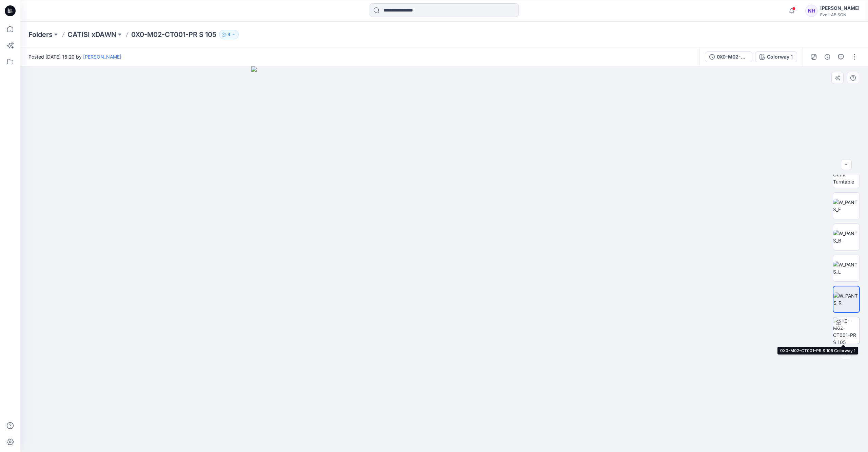 The height and width of the screenshot is (452, 868). What do you see at coordinates (173, 34) in the screenshot?
I see `p: 0X0-M02-CT001-PR S 105` at bounding box center [173, 34].